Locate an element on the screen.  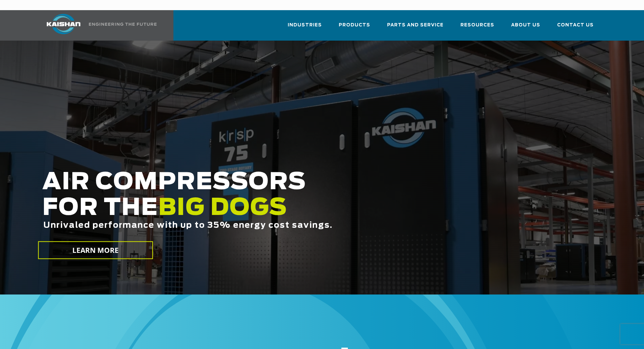
span: Products is located at coordinates (354, 25).